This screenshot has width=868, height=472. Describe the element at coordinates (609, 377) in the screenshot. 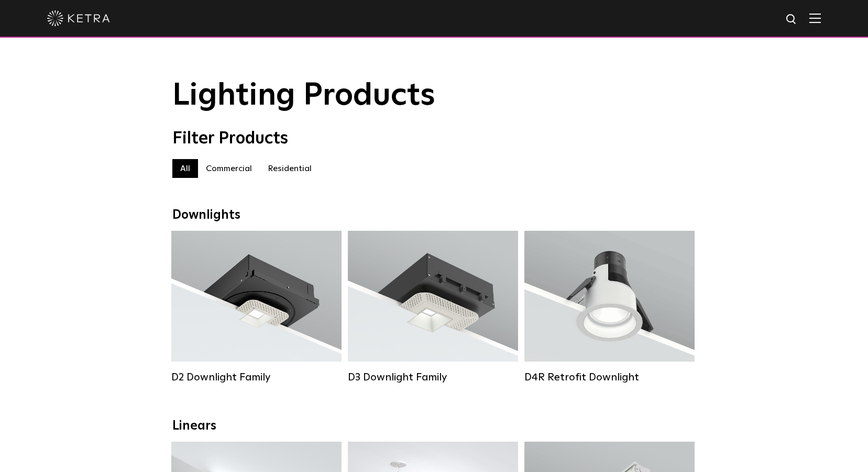

I see `div: D4R Retrofit Downlight` at that location.